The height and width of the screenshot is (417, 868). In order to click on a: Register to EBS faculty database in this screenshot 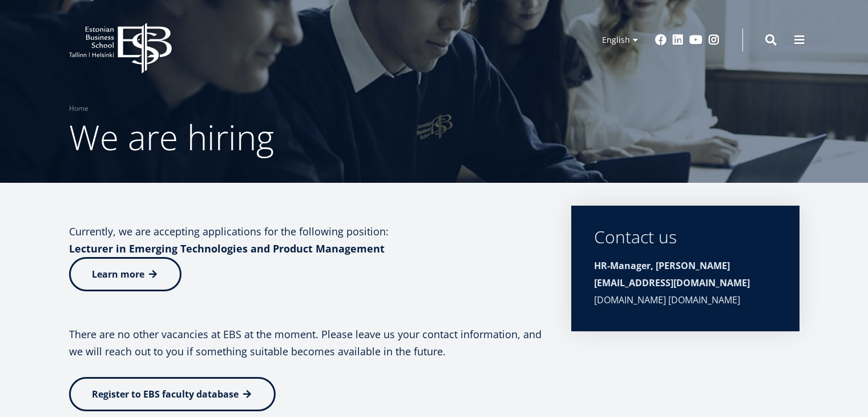, I will do `click(173, 394)`.